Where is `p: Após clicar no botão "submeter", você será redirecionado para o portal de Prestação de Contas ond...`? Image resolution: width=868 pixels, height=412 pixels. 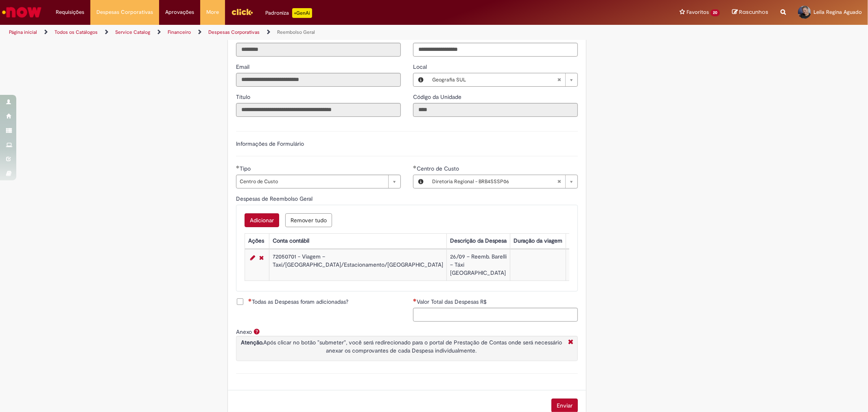
p: Após clicar no botão "submeter", você será redirecionado para o portal de Prestação de Contas ond... is located at coordinates (401, 346).